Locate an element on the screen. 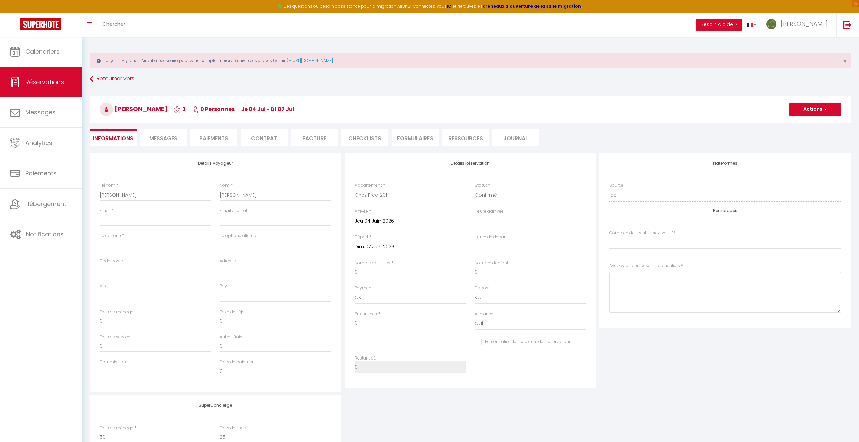 This screenshot has width=859, height=442. label: A relancer is located at coordinates (485, 314).